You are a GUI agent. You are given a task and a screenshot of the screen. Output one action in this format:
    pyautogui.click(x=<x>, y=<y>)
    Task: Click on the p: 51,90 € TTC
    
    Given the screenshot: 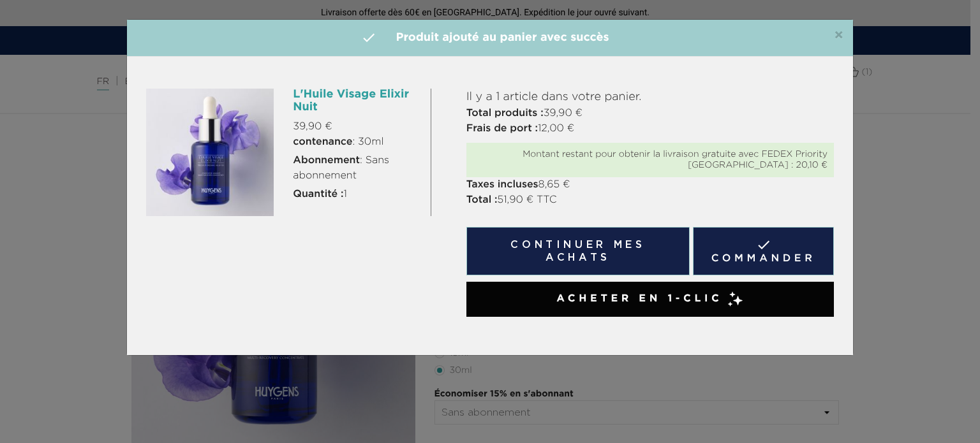 What is the action you would take?
    pyautogui.click(x=650, y=200)
    